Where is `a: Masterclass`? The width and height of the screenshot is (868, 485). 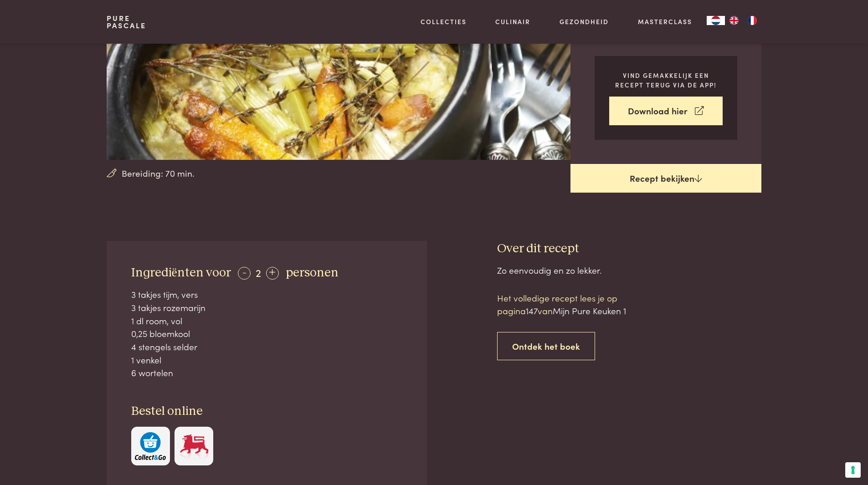 a: Masterclass is located at coordinates (665, 21).